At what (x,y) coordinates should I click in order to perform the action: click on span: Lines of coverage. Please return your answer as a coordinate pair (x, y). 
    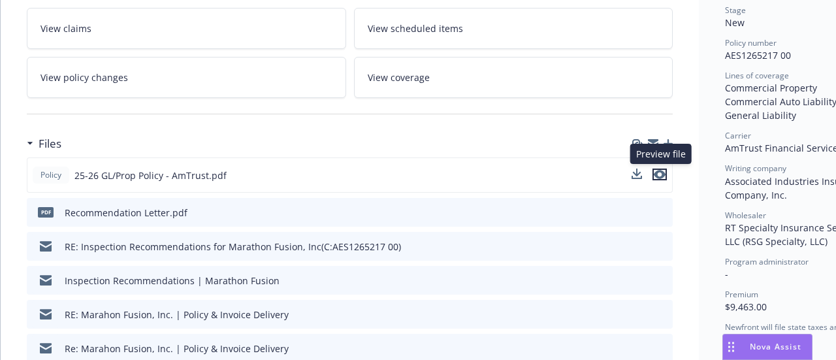
    Looking at the image, I should click on (757, 75).